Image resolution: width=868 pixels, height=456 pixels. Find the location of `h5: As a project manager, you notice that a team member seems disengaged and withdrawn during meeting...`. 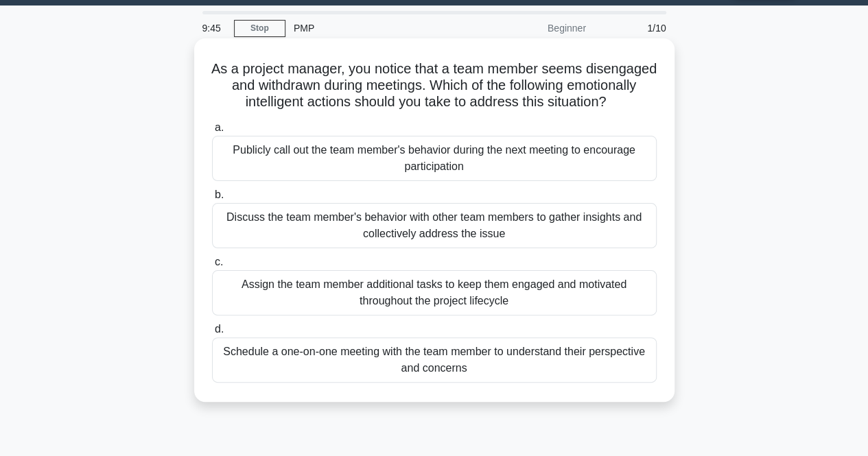

h5: As a project manager, you notice that a team member seems disengaged and withdrawn during meeting... is located at coordinates (435, 85).